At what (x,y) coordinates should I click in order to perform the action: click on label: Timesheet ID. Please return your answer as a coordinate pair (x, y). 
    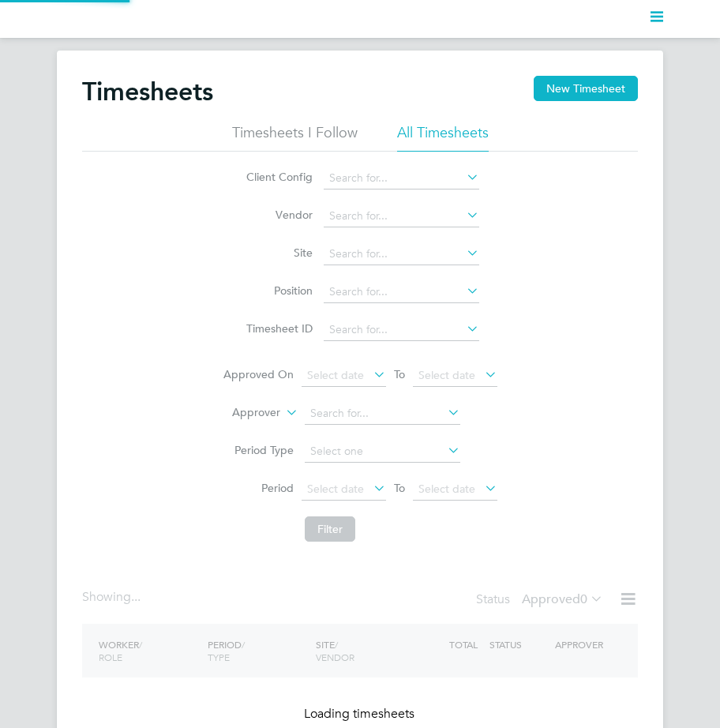
    Looking at the image, I should click on (277, 328).